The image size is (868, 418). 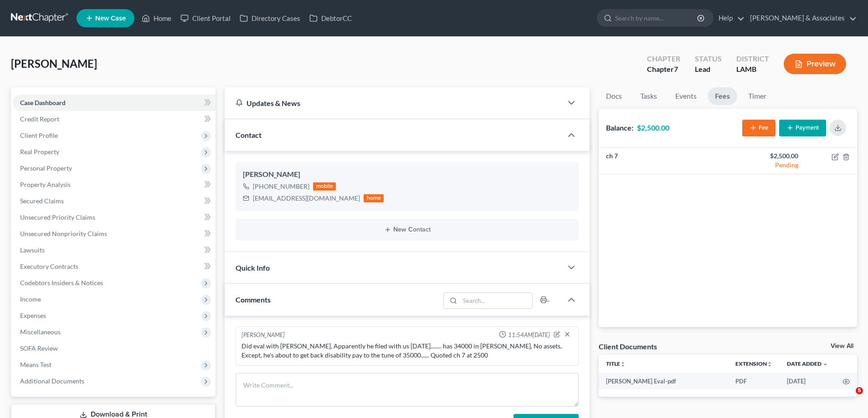 What do you see at coordinates (156, 18) in the screenshot?
I see `a: Home` at bounding box center [156, 18].